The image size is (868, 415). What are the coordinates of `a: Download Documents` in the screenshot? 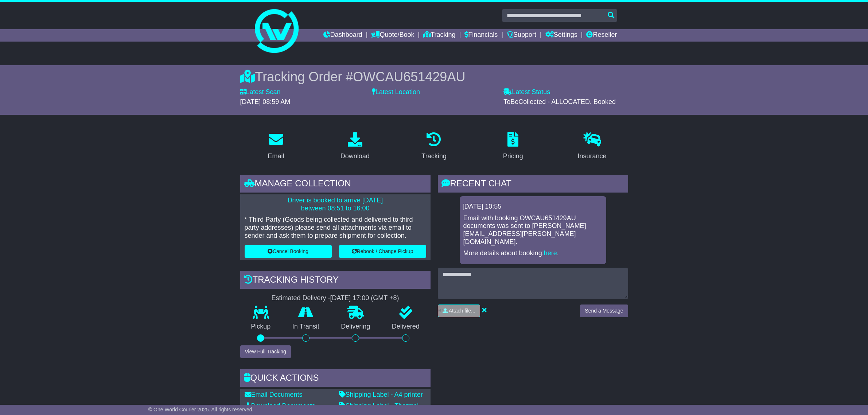 It's located at (280, 406).